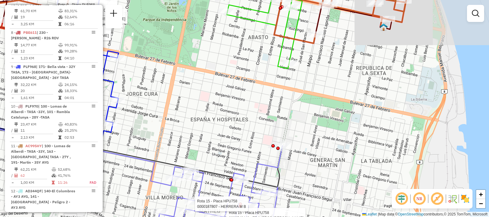  I want to click on a: Zoom in, so click(480, 195).